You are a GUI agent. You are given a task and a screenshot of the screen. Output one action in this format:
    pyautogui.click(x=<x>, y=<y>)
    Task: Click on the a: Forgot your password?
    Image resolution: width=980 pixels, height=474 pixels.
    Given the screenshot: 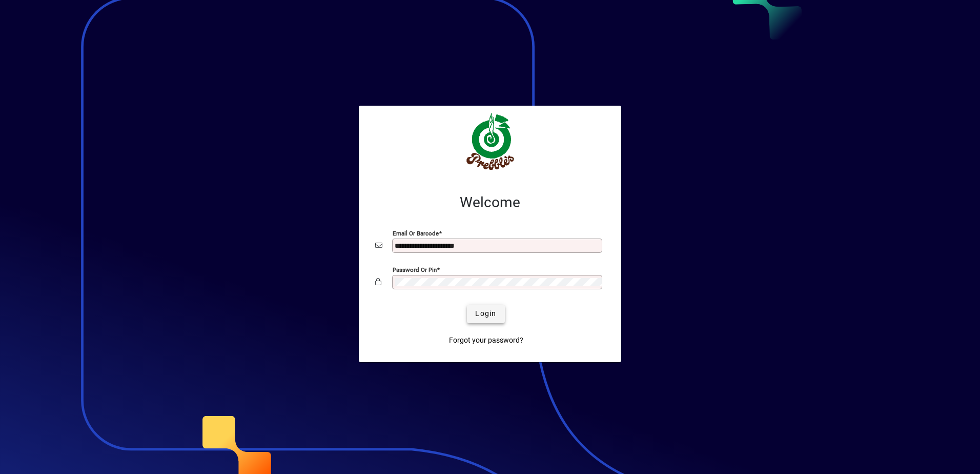 What is the action you would take?
    pyautogui.click(x=486, y=341)
    